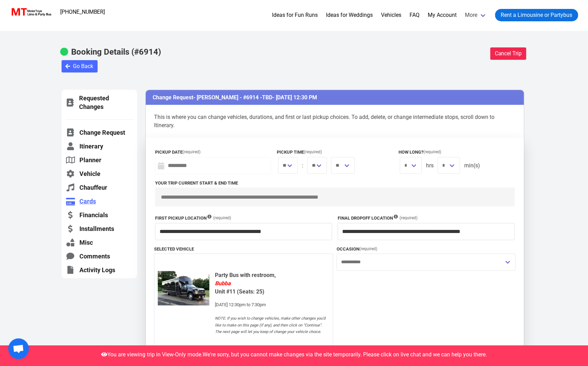 Image resolution: width=588 pixels, height=366 pixels. What do you see at coordinates (457, 152) in the screenshot?
I see `label: How long?` at bounding box center [457, 152].